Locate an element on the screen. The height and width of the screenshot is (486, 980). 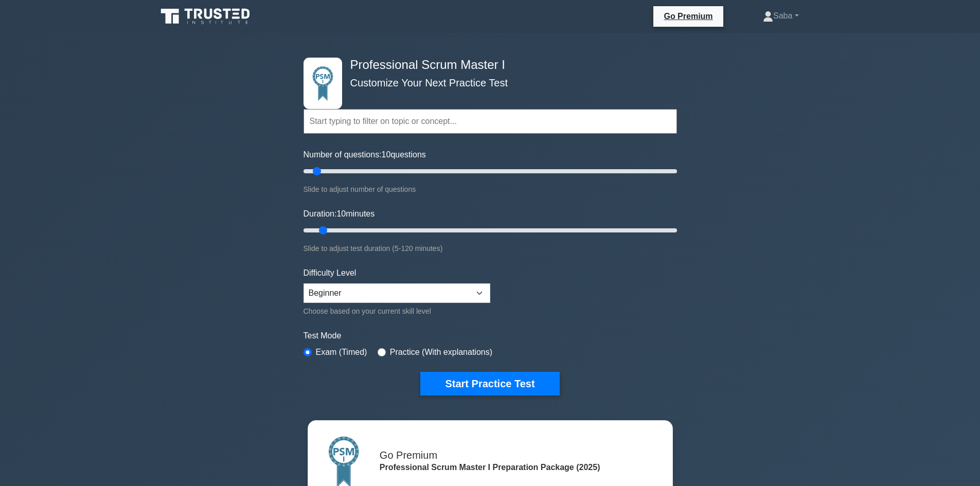
input: Start typing to filter on topic or concept... is located at coordinates (490, 121).